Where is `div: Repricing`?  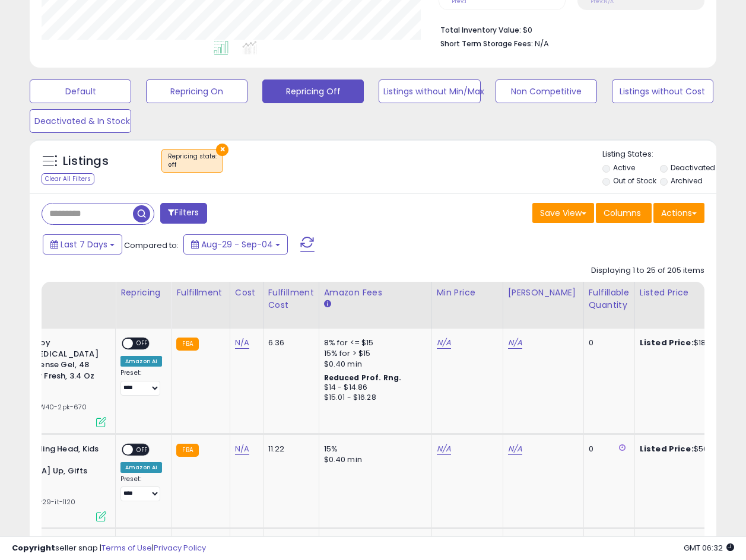
div: Repricing is located at coordinates (143, 292).